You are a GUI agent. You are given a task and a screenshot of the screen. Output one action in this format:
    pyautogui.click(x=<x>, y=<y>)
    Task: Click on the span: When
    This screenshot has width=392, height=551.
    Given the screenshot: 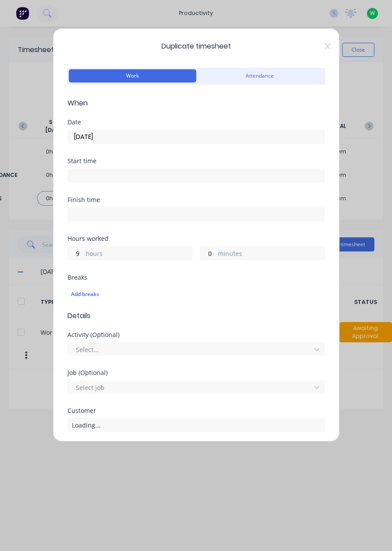 What is the action you would take?
    pyautogui.click(x=196, y=103)
    